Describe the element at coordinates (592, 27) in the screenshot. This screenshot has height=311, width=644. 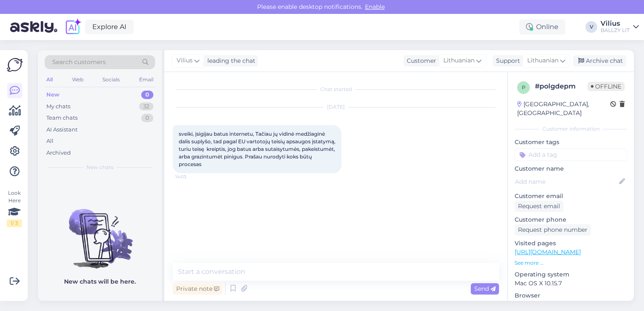
I see `div: V` at that location.